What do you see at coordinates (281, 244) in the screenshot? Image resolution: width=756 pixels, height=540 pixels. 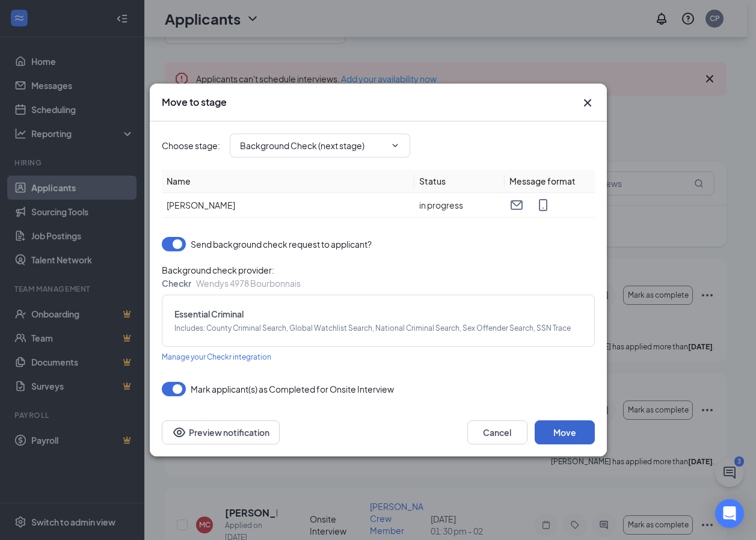 I see `span: Send background check request to applicant?` at bounding box center [281, 244].